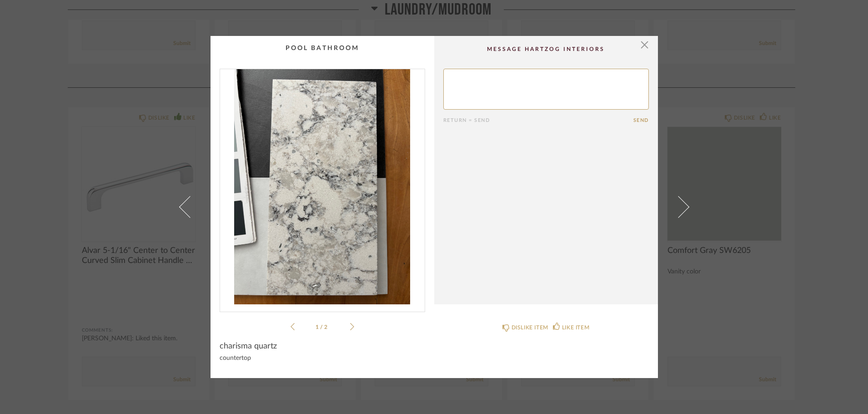 This screenshot has height=414, width=868. I want to click on div: LIKE ITEM, so click(576, 328).